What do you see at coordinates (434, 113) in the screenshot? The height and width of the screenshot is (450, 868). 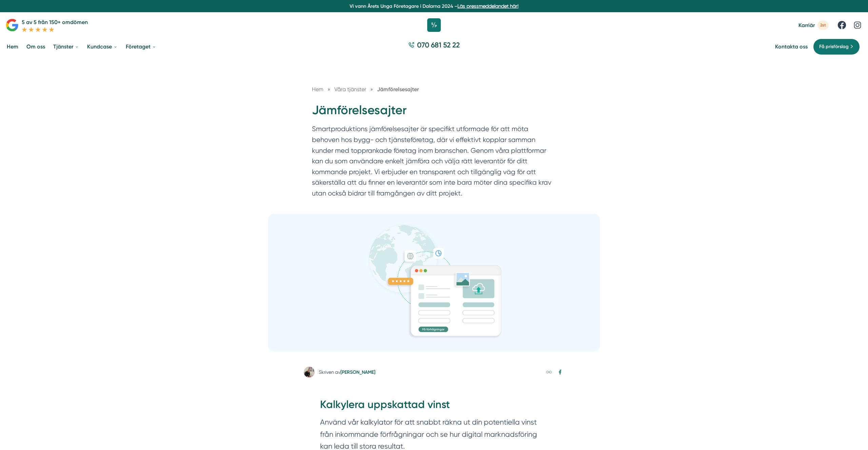 I see `h1: Jämförelsesajter` at bounding box center [434, 113].